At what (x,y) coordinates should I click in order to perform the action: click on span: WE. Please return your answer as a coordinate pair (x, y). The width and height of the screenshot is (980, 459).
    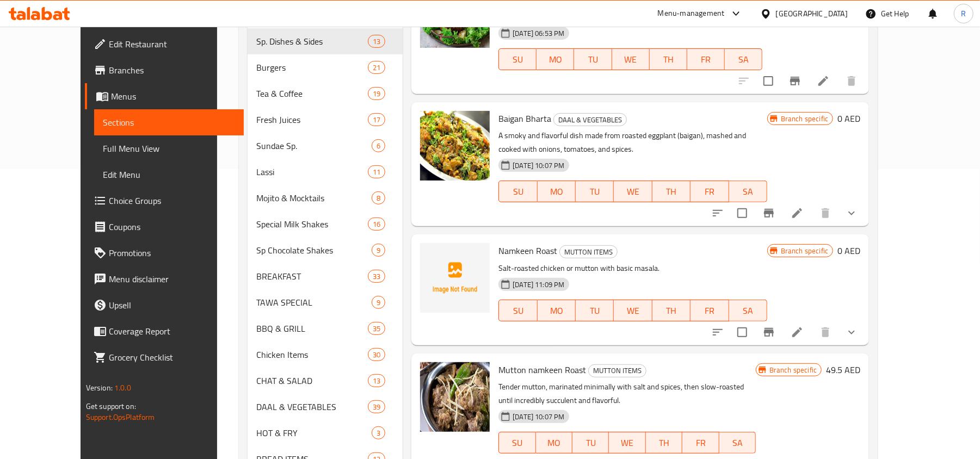
    Looking at the image, I should click on (633, 311).